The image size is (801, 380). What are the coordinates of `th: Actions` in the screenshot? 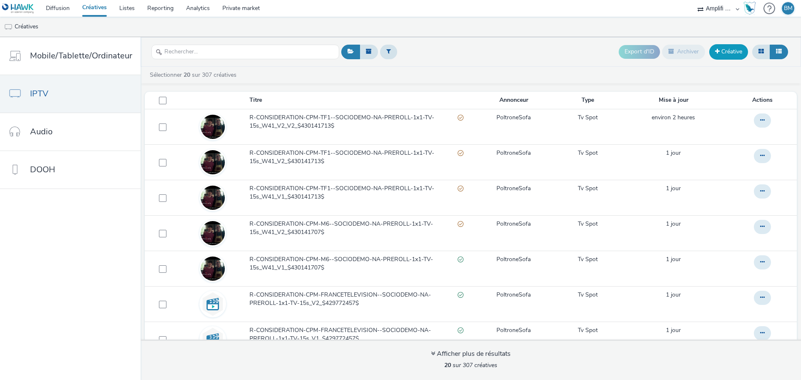 It's located at (764, 100).